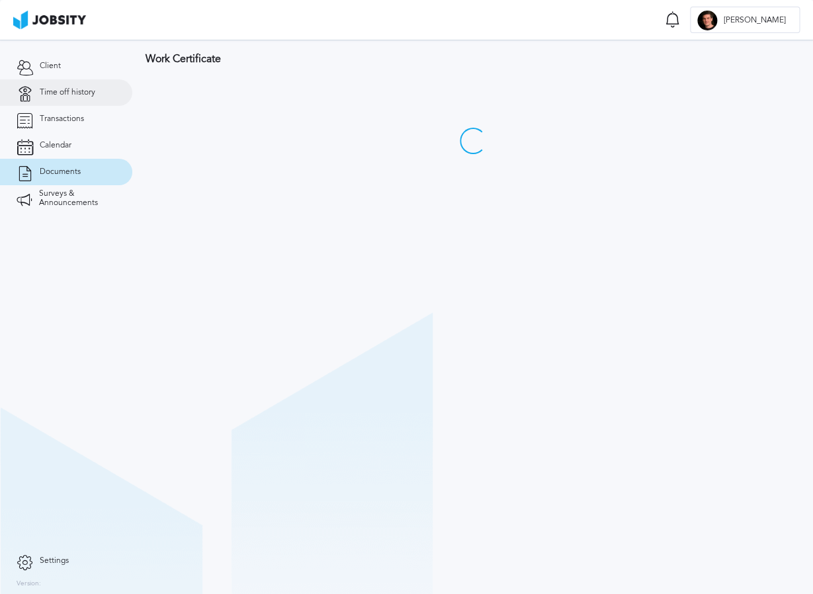 The height and width of the screenshot is (594, 813). What do you see at coordinates (707, 20) in the screenshot?
I see `div: E` at bounding box center [707, 20].